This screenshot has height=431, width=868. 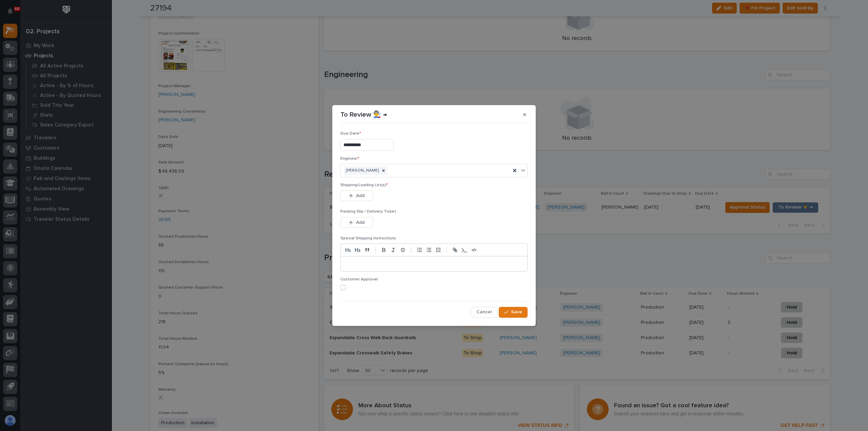 I want to click on span: Save, so click(x=516, y=312).